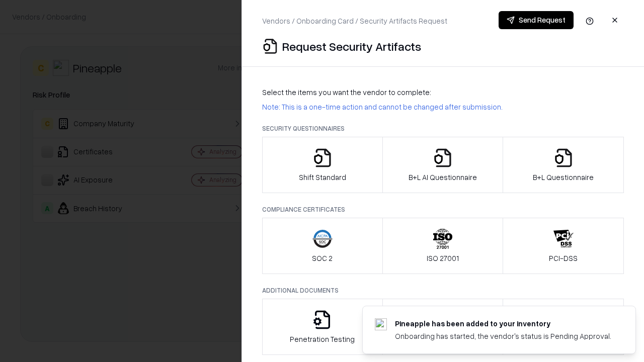 This screenshot has height=362, width=644. Describe the element at coordinates (443, 177) in the screenshot. I see `p: B+L AI Questionnaire` at that location.